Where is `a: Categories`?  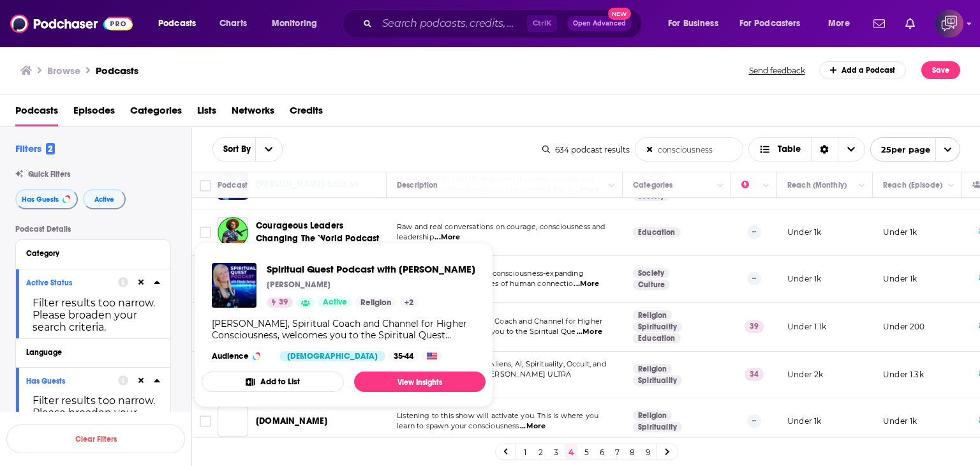 a: Categories is located at coordinates (156, 113).